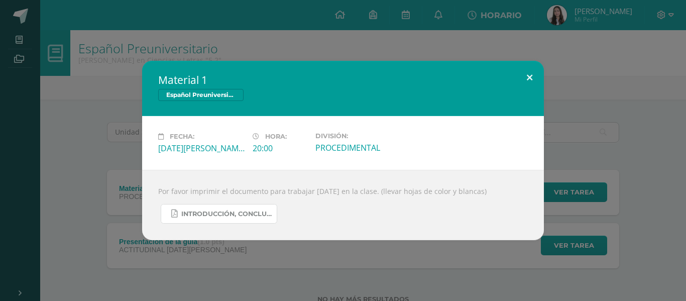 The image size is (686, 301). What do you see at coordinates (359, 148) in the screenshot?
I see `div: PROCEDIMENTAL` at bounding box center [359, 148].